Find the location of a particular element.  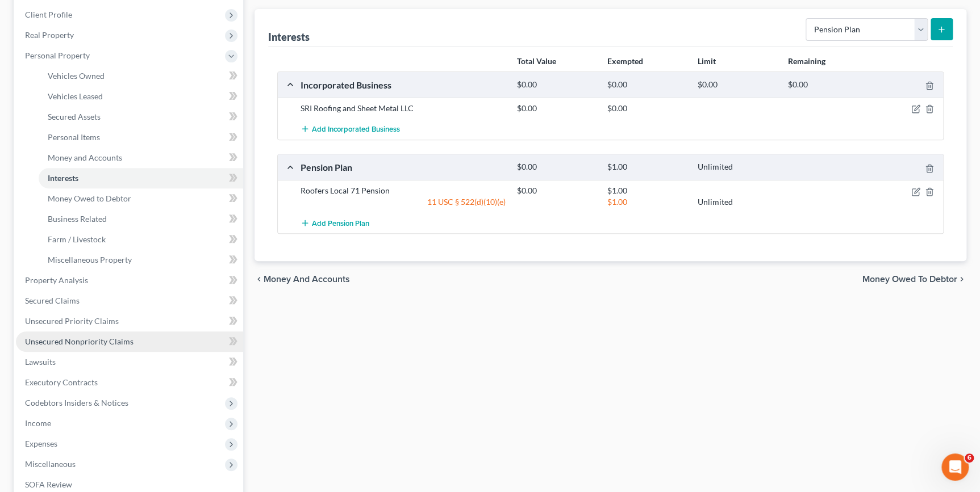

span: Personal Property is located at coordinates (57, 55).